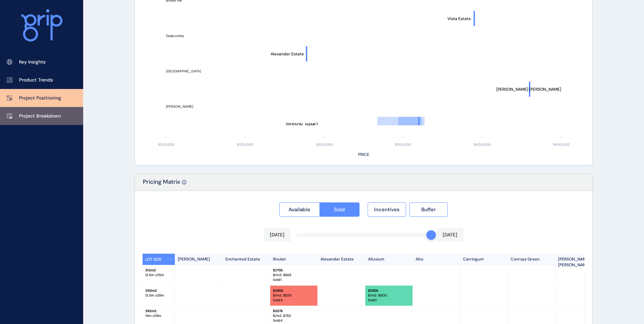 The height and width of the screenshot is (324, 644). Describe the element at coordinates (294, 270) in the screenshot. I see `p: $ 270k` at that location.